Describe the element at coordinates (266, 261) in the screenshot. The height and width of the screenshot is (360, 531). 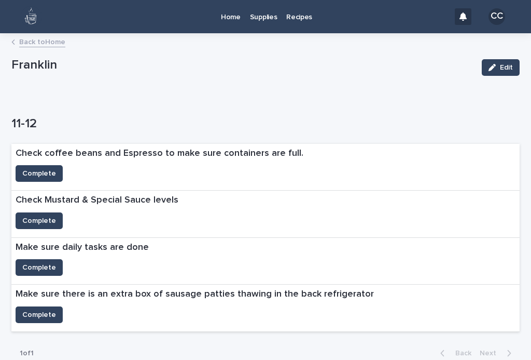
I see `a: Make sure daily tasks are doneComplete` at that location.